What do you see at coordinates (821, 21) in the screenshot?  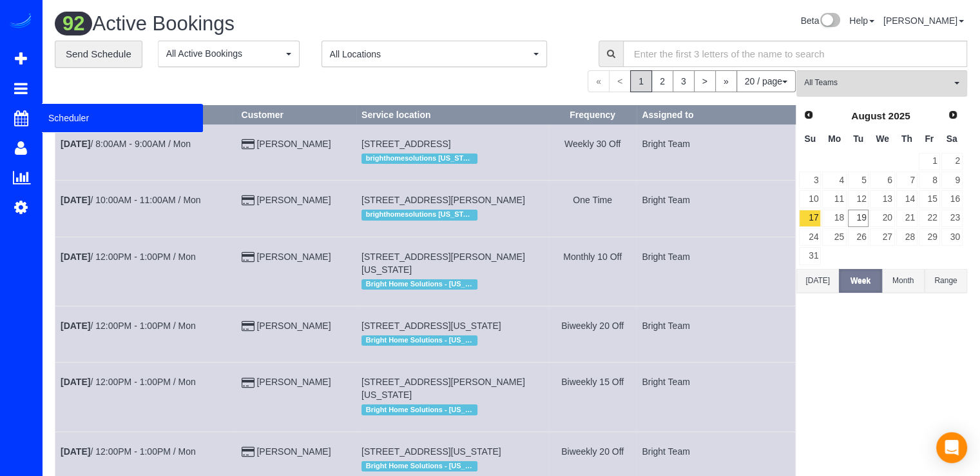 I see `a: Beta` at bounding box center [821, 21].